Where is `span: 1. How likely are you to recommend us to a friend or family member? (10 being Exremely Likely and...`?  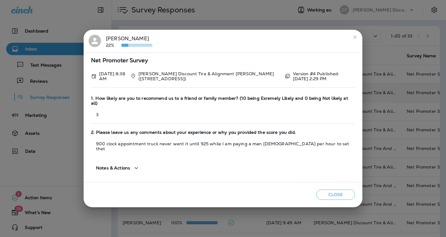 span: 1. How likely are you to recommend us to a friend or family member? (10 being Exremely Likely and... is located at coordinates (223, 101).